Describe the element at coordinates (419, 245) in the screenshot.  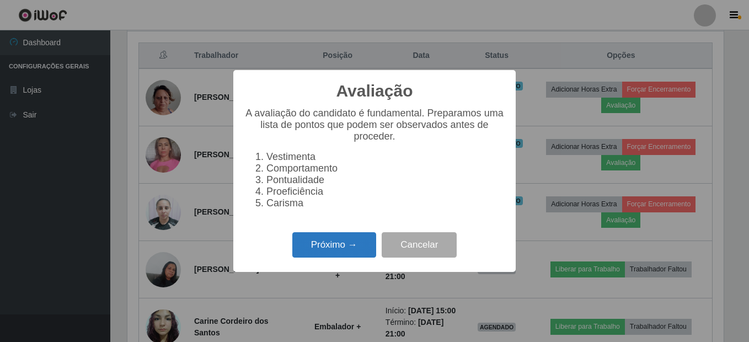
I see `button: Cancelar` at that location.